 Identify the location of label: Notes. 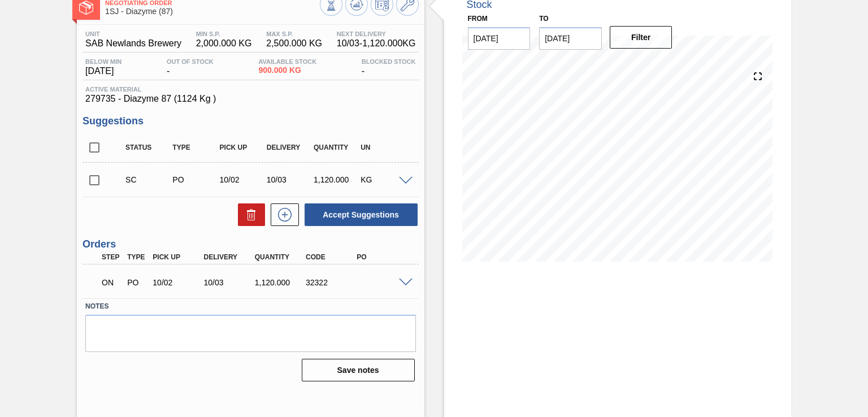
(250, 306).